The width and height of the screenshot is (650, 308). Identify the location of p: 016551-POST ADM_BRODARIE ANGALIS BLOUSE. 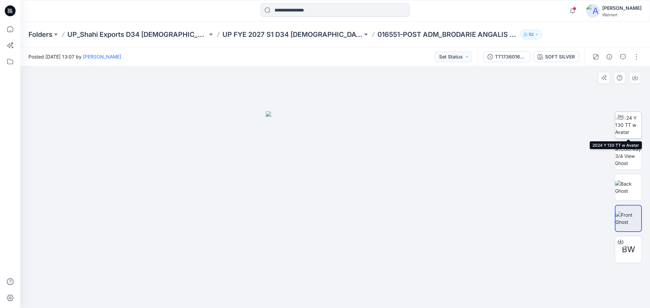
(447, 35).